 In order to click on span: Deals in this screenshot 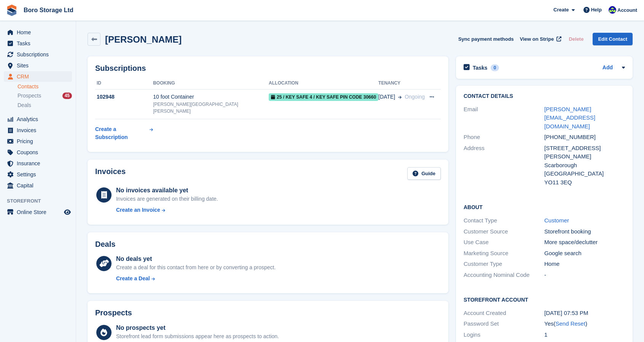, I will do `click(24, 105)`.